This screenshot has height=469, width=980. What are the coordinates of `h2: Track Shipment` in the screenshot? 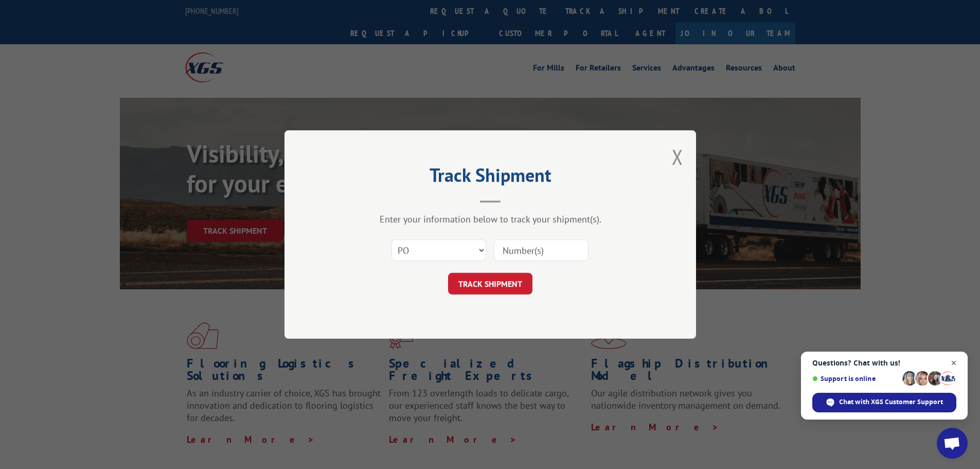 It's located at (490, 178).